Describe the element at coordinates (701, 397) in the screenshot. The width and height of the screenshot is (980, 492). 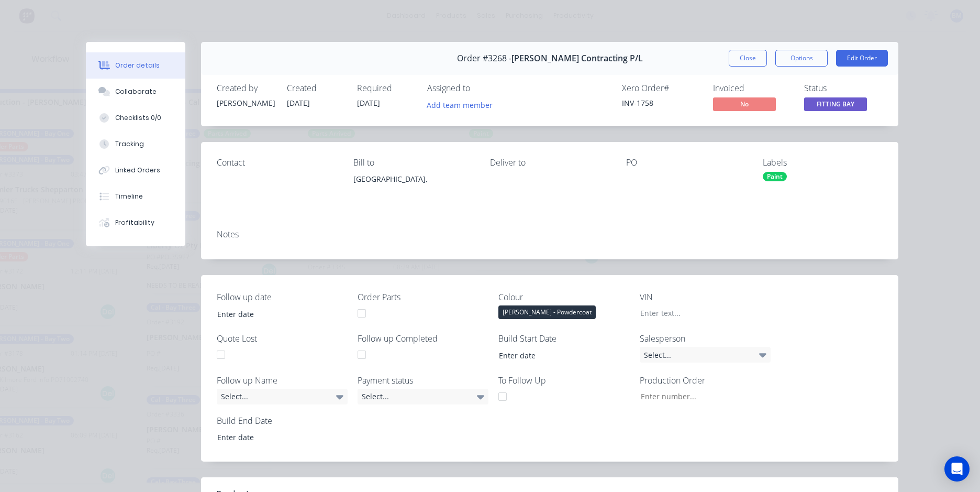
I see `input: Enter number...` at that location.